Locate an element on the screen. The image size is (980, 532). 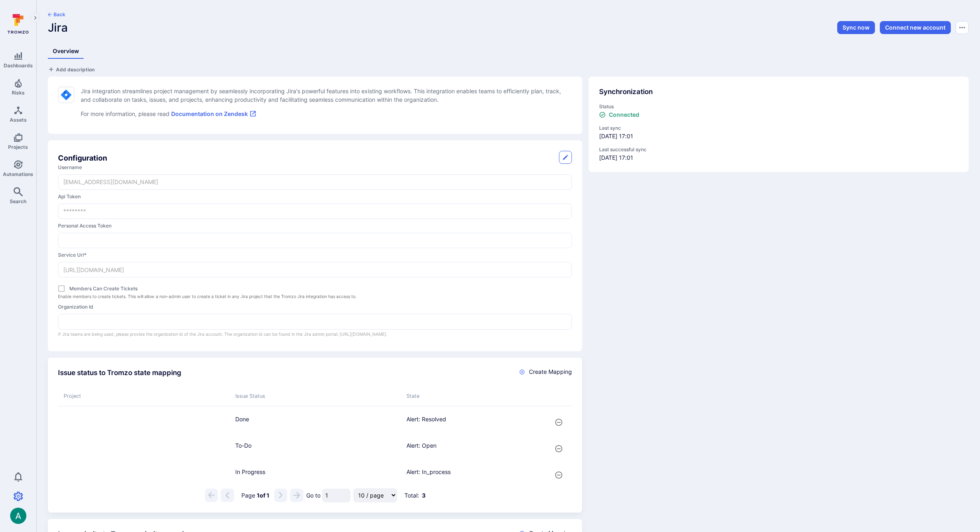
button: Back is located at coordinates (56, 15).